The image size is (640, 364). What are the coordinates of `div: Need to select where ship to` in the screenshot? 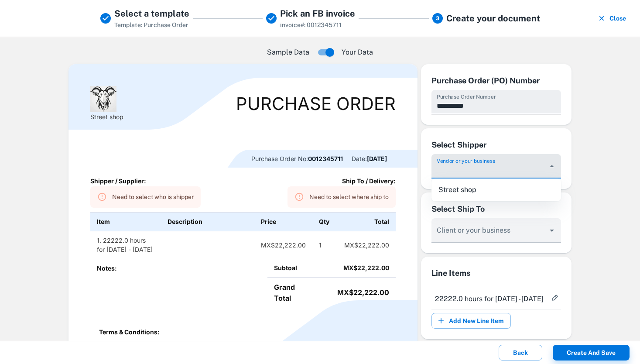 It's located at (349, 197).